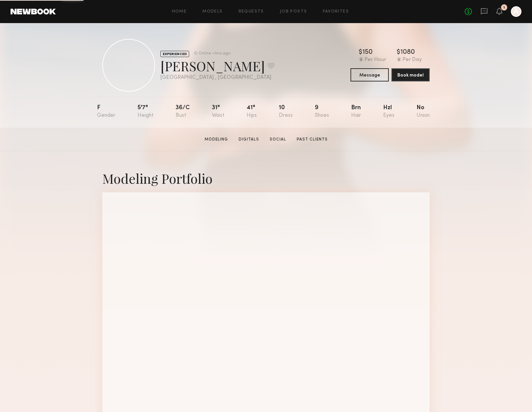 This screenshot has height=412, width=532. What do you see at coordinates (293, 12) in the screenshot?
I see `a: Job Posts` at bounding box center [293, 12].